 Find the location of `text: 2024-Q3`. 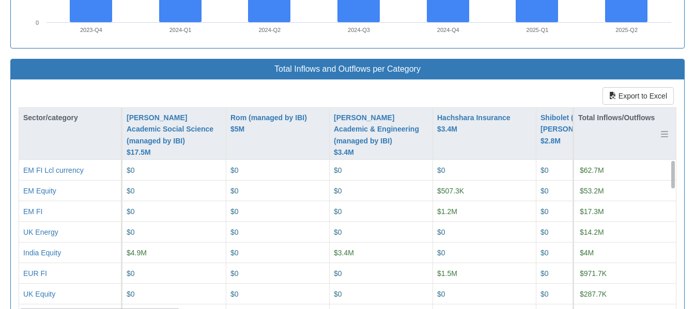

text: 2024-Q3 is located at coordinates (358, 30).